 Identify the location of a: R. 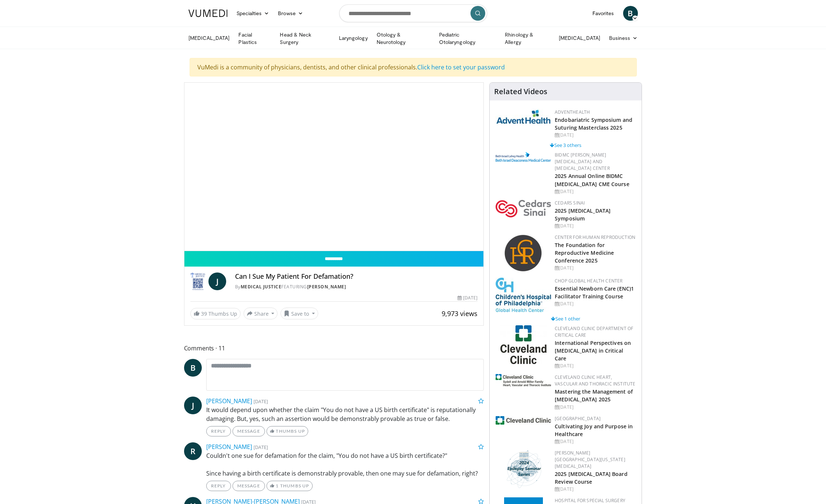
(193, 452).